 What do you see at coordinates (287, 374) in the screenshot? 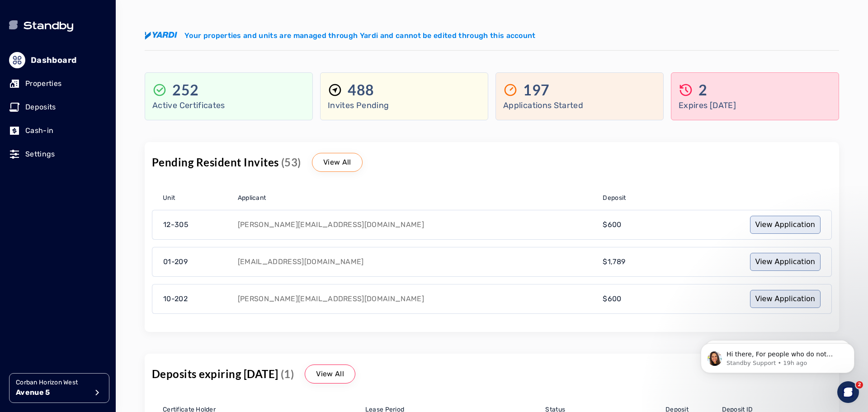
I see `span: (1)` at bounding box center [287, 374].